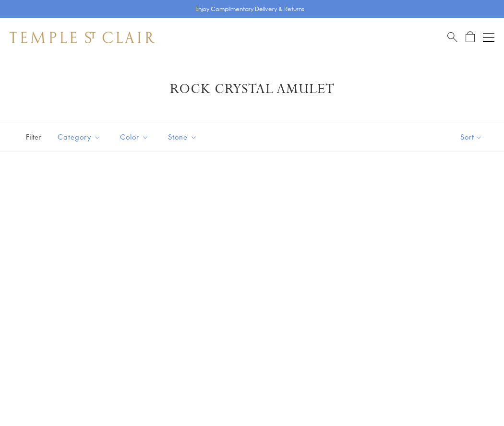 The height and width of the screenshot is (426, 504). What do you see at coordinates (81, 137) in the screenshot?
I see `span: Category` at bounding box center [81, 137].